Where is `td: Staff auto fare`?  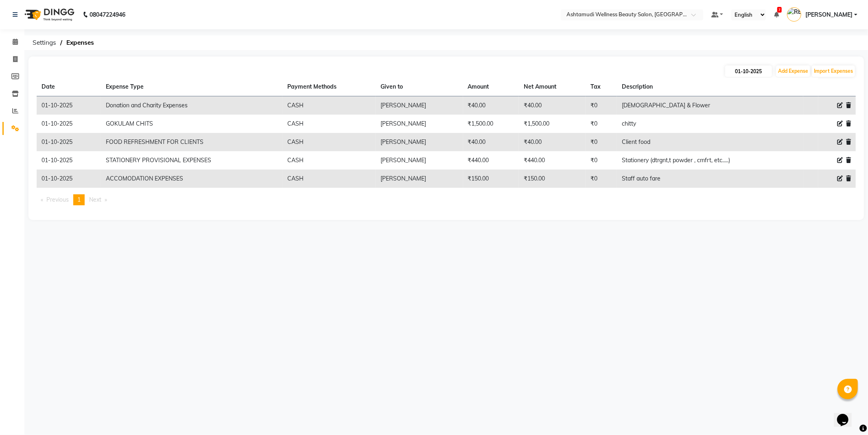
td: Staff auto fare is located at coordinates (710, 178).